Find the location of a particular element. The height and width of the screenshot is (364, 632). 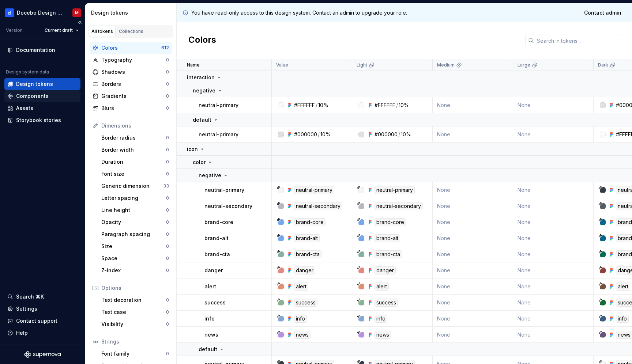

a: Design tokens is located at coordinates (43, 85).